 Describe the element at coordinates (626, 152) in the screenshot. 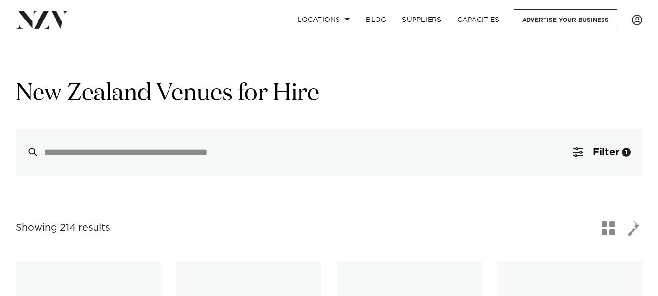

I see `div: 1` at that location.